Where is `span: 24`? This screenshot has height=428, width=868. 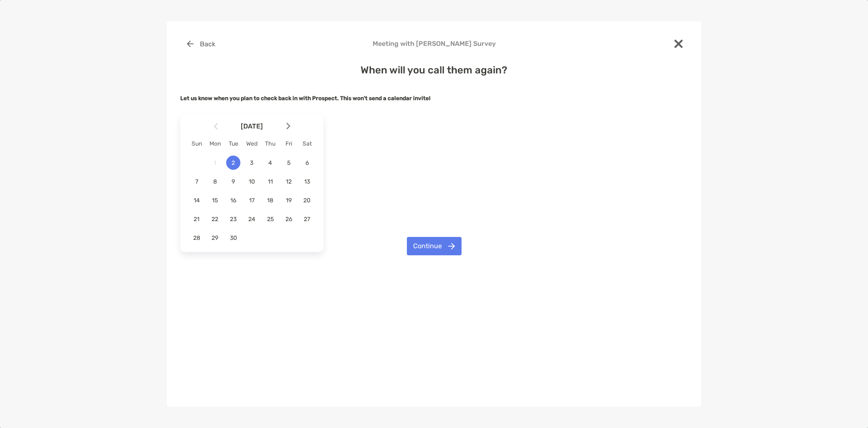
span: 24 is located at coordinates (251, 219).